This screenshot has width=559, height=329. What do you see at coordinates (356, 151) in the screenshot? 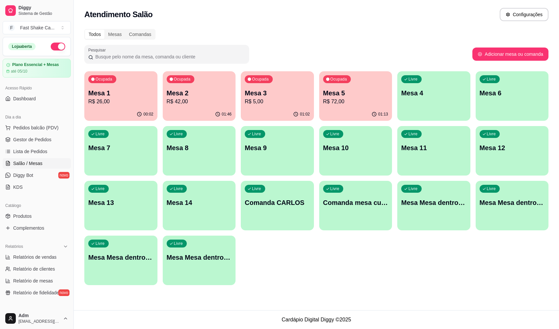
I see `button: LivreMesa 10` at bounding box center [356, 151].